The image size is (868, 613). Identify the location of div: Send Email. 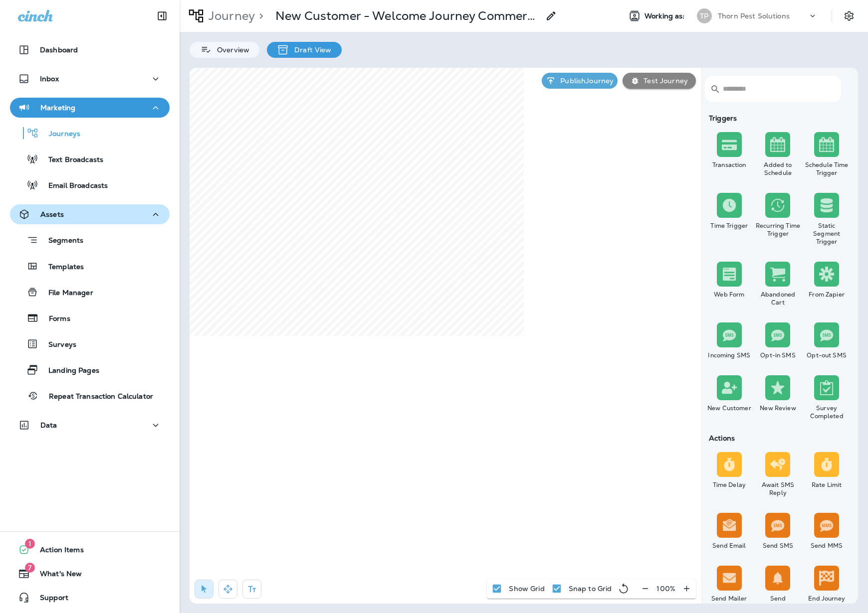
(729, 546).